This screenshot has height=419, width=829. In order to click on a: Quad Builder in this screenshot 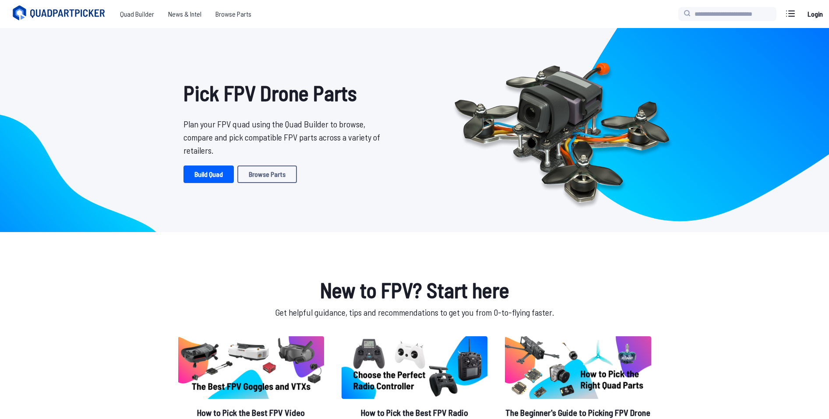, I will do `click(137, 14)`.